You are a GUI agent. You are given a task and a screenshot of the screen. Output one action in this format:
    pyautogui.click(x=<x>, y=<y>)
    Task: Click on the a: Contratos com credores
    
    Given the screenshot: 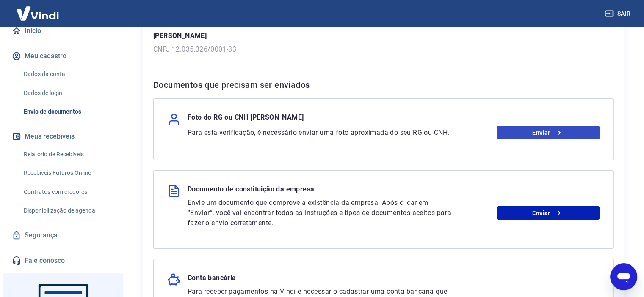 What is the action you would take?
    pyautogui.click(x=68, y=192)
    